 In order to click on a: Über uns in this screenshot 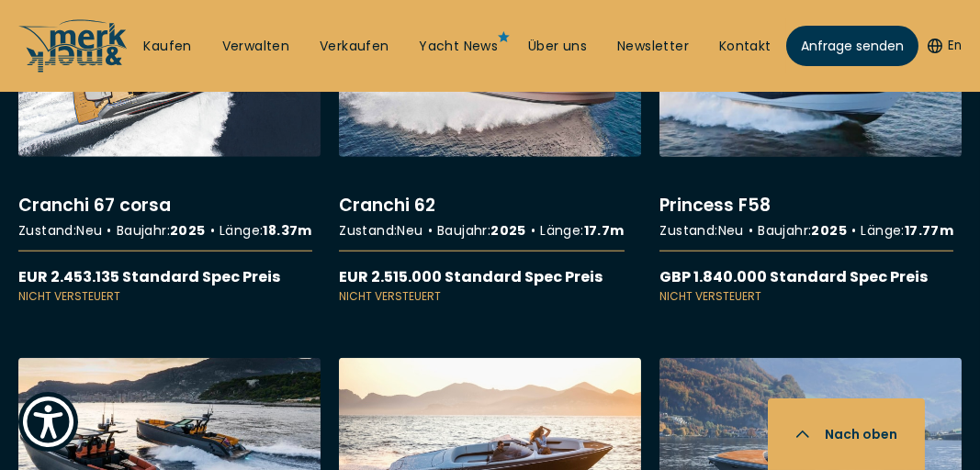, I will do `click(557, 47)`.